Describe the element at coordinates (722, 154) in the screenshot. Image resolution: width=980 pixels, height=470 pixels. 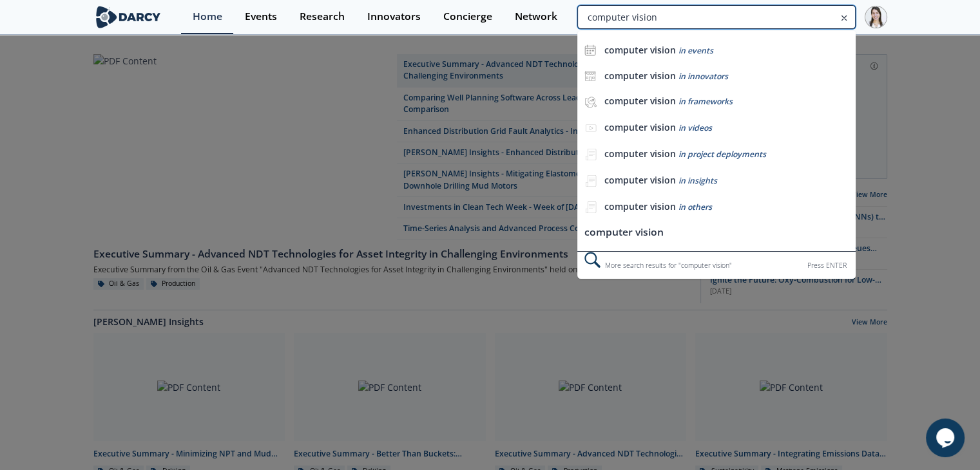
I see `span: in project deployments` at that location.